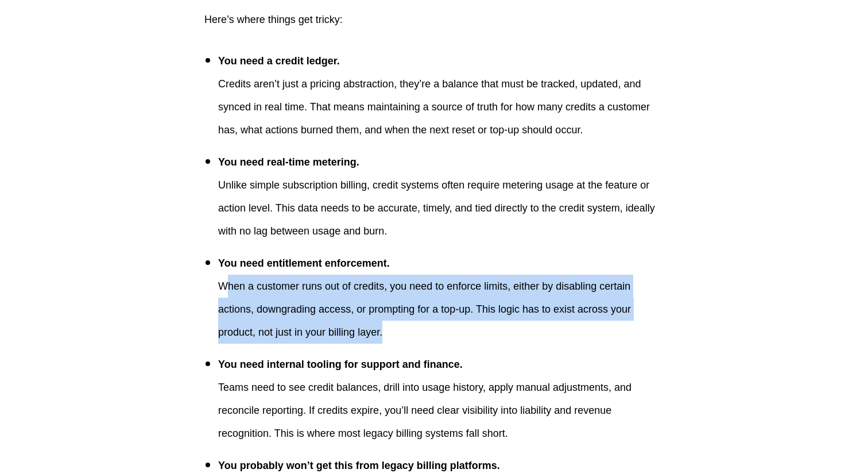  I want to click on p: Here’s where things get tricky:, so click(434, 19).